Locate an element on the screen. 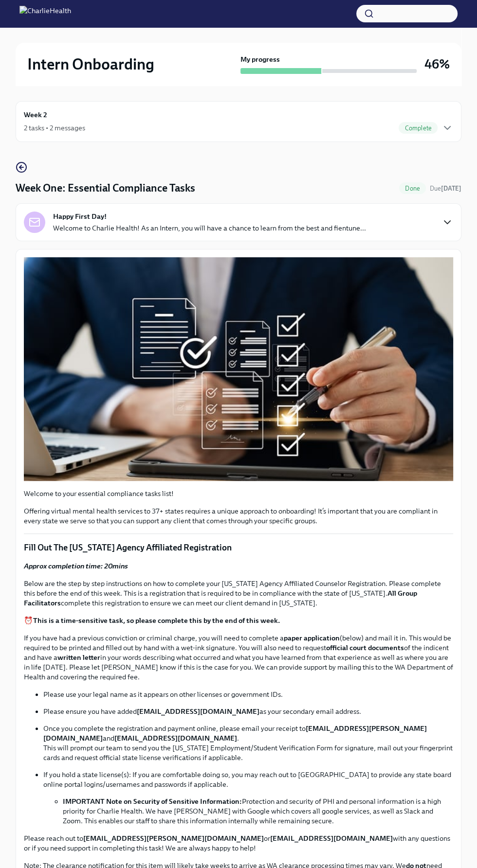 The height and width of the screenshot is (868, 477). p: Please reach out to or with any questions or if you need support in completing this task! We are ... is located at coordinates (238, 843).